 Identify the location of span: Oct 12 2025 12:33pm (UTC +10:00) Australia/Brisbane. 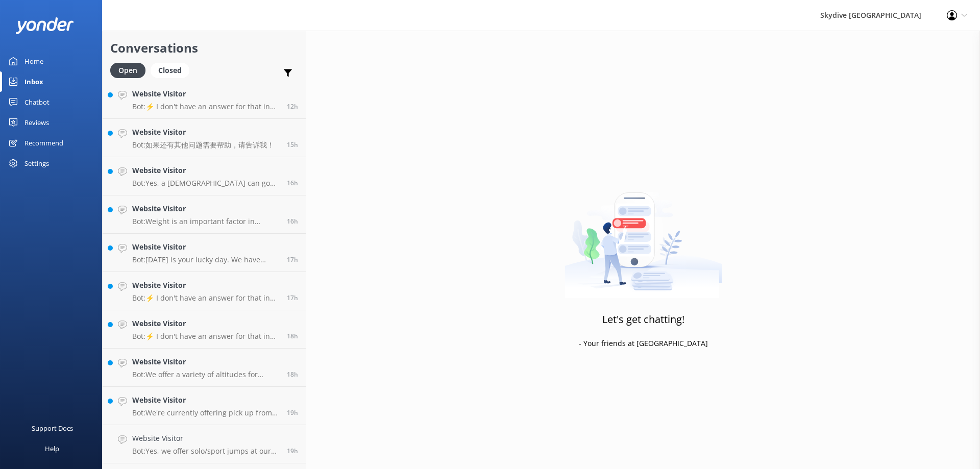
(293, 451).